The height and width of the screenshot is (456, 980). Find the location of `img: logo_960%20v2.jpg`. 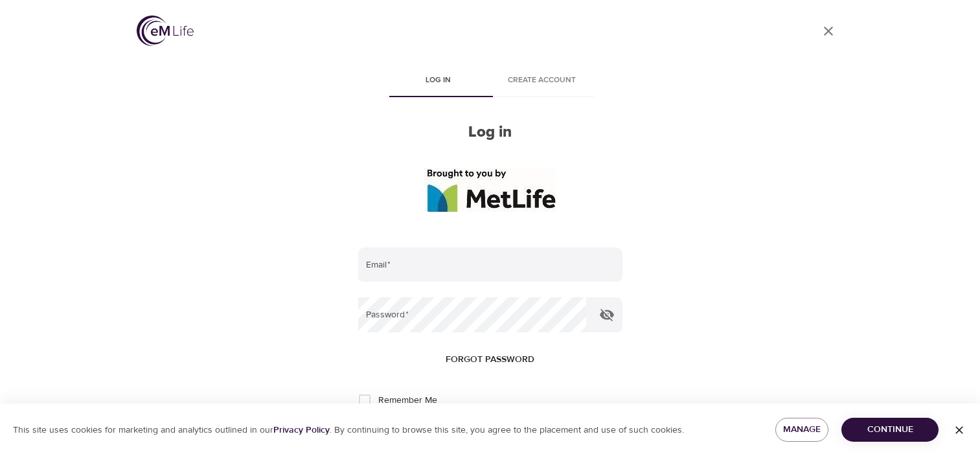

img: logo_960%20v2.jpg is located at coordinates (490, 190).